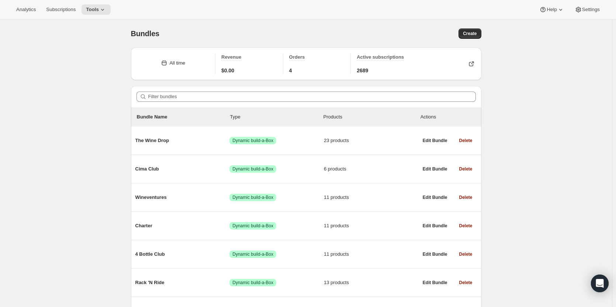  What do you see at coordinates (183, 226) in the screenshot?
I see `span: Charter` at bounding box center [183, 226].